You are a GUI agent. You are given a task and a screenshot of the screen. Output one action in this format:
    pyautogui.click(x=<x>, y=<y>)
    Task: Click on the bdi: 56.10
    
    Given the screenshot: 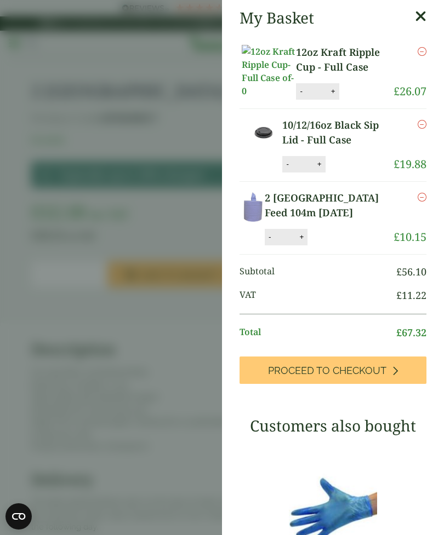 What is the action you would take?
    pyautogui.click(x=411, y=272)
    